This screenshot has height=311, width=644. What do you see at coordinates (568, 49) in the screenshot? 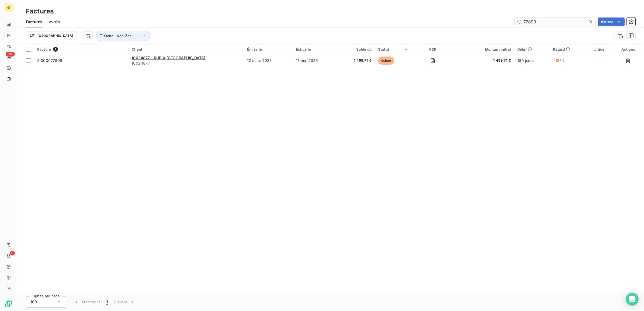
I see `div: Retard` at bounding box center [568, 49].